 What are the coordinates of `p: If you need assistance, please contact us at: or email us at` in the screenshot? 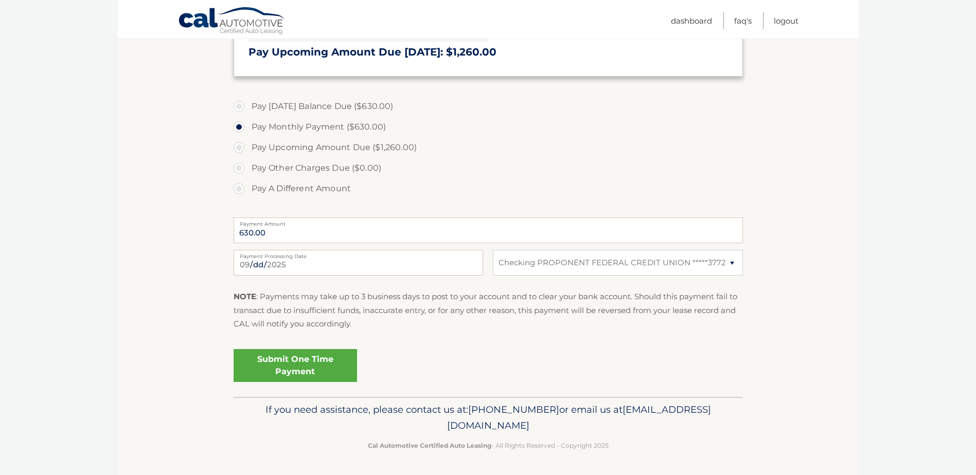 It's located at (488, 418).